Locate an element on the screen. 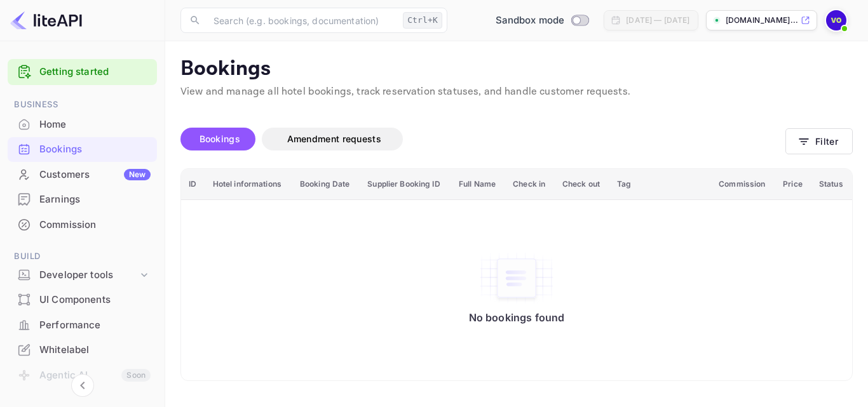 Image resolution: width=868 pixels, height=407 pixels. th: Status is located at coordinates (832, 185).